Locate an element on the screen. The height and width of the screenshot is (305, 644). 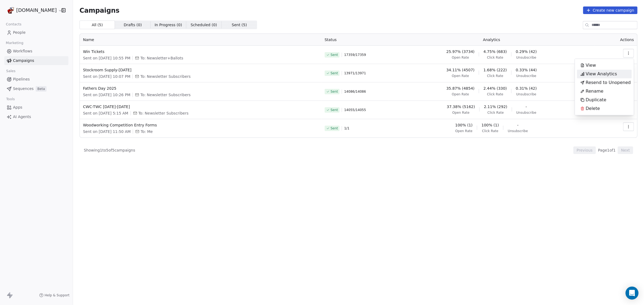
span: Delete is located at coordinates (593, 108).